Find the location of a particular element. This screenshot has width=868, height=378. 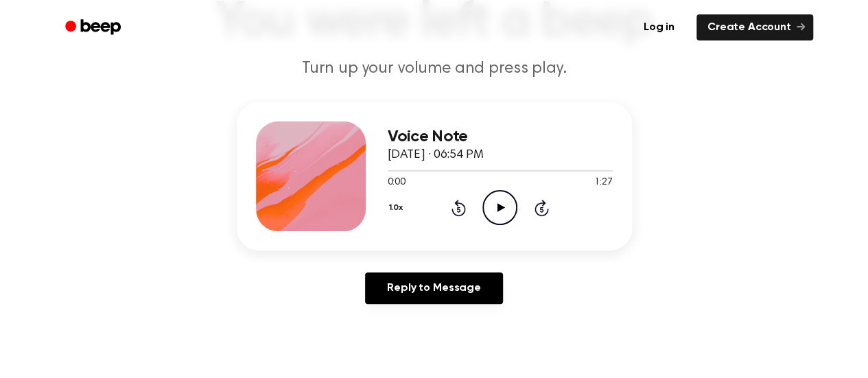

a: Log in is located at coordinates (658, 27).